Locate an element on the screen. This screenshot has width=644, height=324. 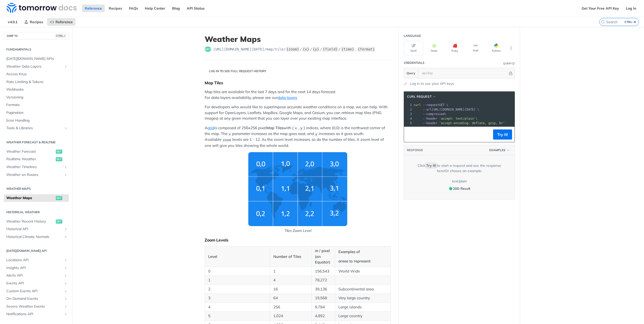
button: Python is located at coordinates (496, 48).